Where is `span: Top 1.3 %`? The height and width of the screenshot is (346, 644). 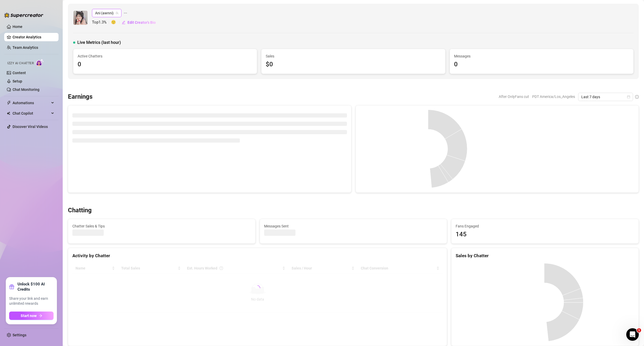
span: Top 1.3 % is located at coordinates (101, 23).